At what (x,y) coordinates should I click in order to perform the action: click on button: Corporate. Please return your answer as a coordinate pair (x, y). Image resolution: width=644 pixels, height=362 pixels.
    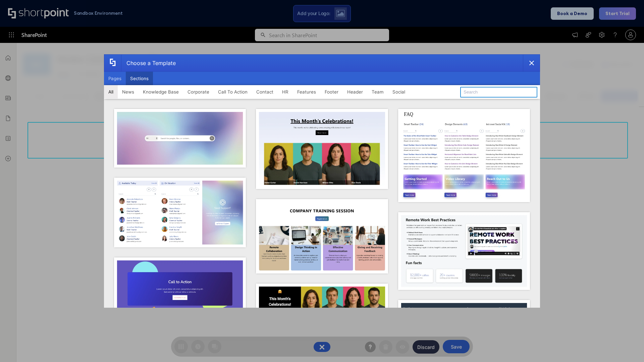
    Looking at the image, I should click on (199, 92).